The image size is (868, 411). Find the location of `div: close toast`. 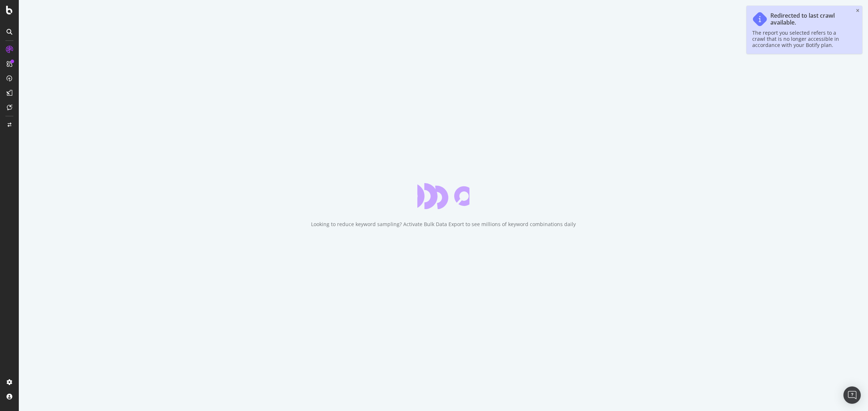

div: close toast is located at coordinates (857, 11).